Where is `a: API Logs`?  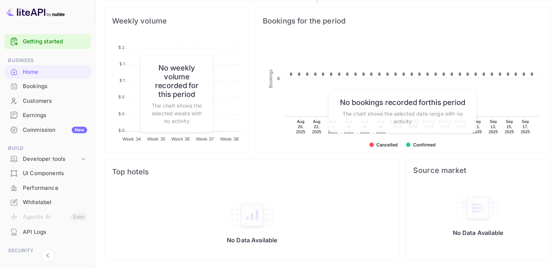
a: API Logs is located at coordinates (47, 232).